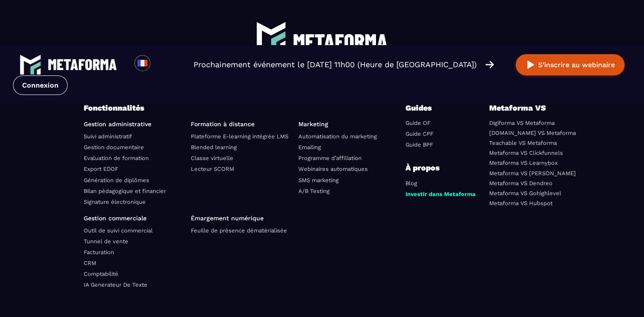 The height and width of the screenshot is (317, 644). What do you see at coordinates (490, 65) in the screenshot?
I see `img: arrow-right` at bounding box center [490, 65].